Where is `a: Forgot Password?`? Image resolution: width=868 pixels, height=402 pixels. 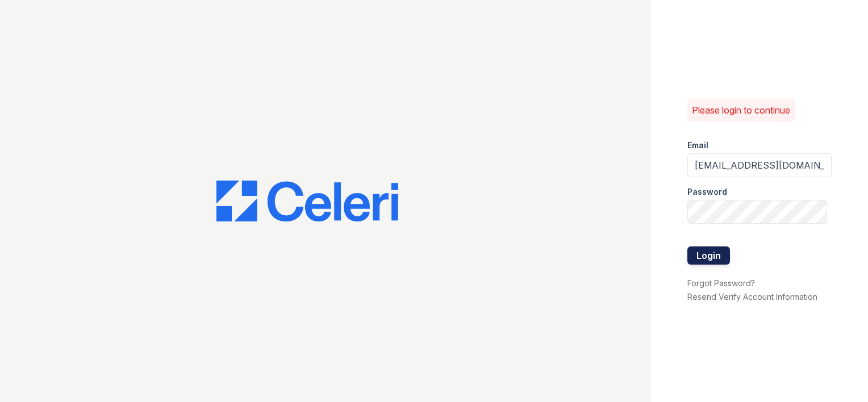
a: Forgot Password? is located at coordinates (721, 283).